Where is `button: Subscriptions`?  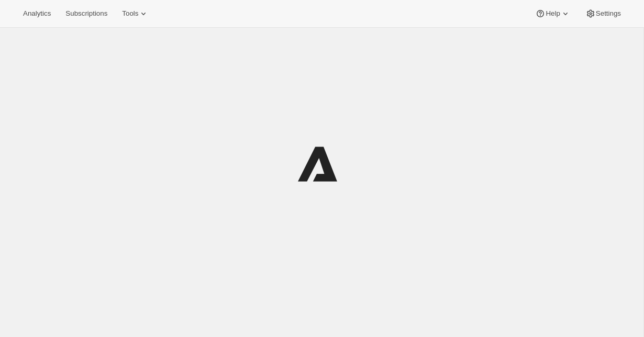 button: Subscriptions is located at coordinates (86, 13).